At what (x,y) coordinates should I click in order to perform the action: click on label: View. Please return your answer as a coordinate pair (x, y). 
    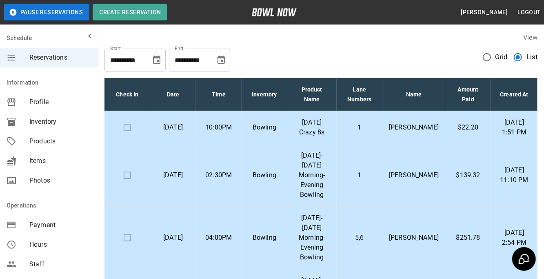
    Looking at the image, I should click on (530, 37).